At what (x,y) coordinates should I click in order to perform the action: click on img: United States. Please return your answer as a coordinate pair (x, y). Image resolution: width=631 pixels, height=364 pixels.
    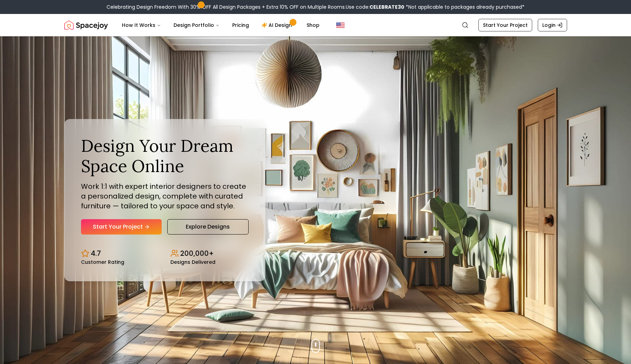
    Looking at the image, I should click on (340, 25).